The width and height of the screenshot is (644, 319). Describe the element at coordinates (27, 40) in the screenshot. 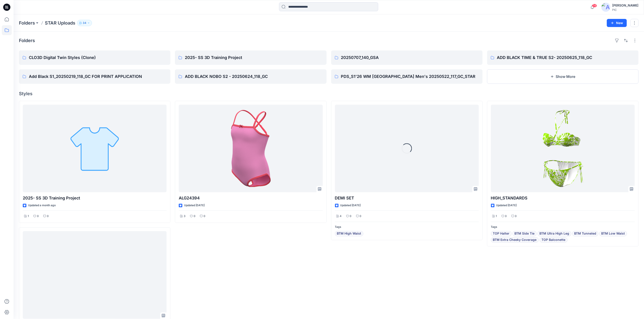

I see `h4: Folders` at that location.